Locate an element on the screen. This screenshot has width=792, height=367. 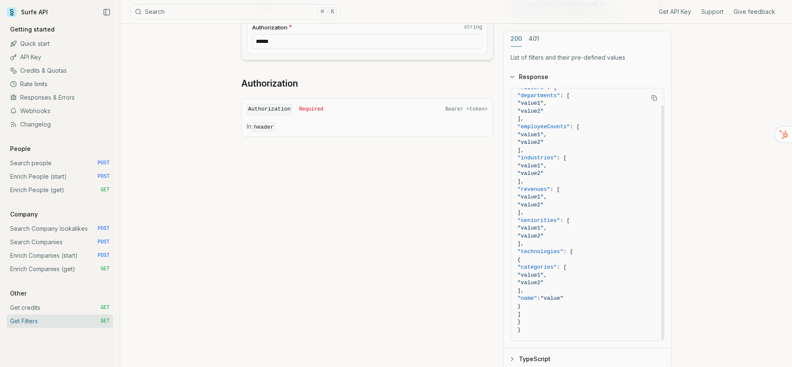
p: Other is located at coordinates (18, 293).